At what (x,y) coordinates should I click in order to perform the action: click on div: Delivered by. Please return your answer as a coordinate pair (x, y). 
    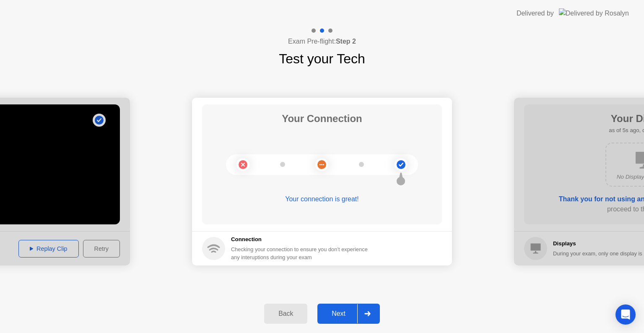
    Looking at the image, I should click on (535, 14).